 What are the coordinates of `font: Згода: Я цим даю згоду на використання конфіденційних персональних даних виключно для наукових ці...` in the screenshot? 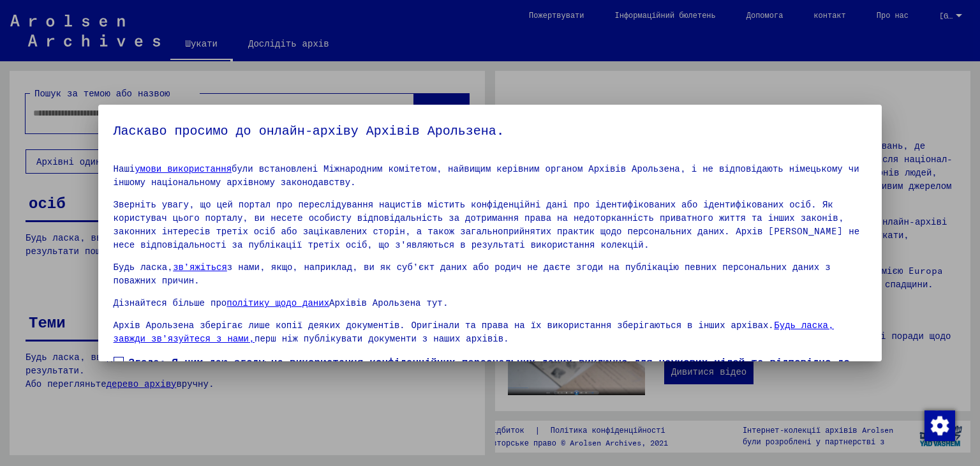 It's located at (490, 378).